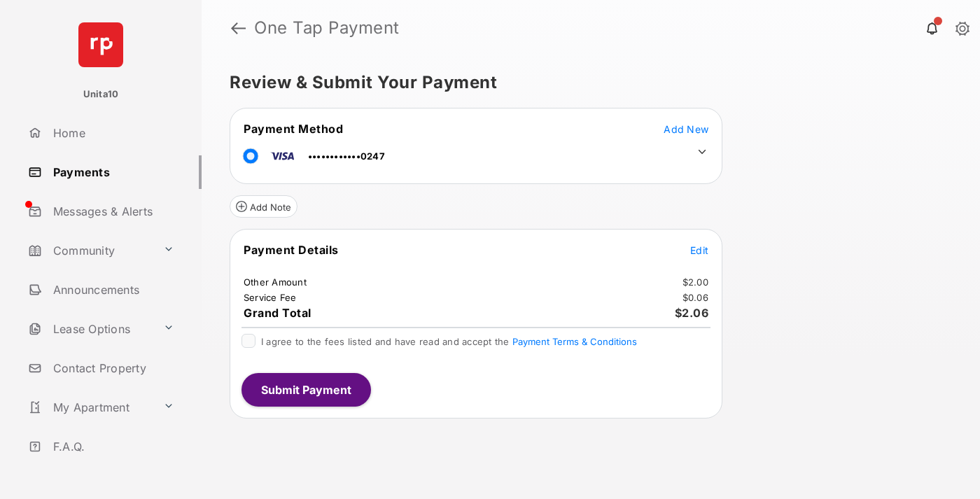 This screenshot has width=980, height=499. What do you see at coordinates (112, 368) in the screenshot?
I see `a: Contact Property` at bounding box center [112, 368].